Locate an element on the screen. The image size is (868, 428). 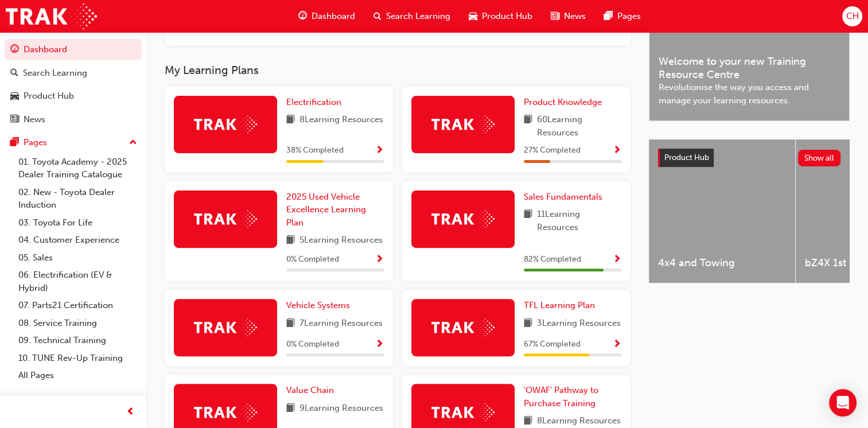
a: Vehicle Systems is located at coordinates (320, 305).